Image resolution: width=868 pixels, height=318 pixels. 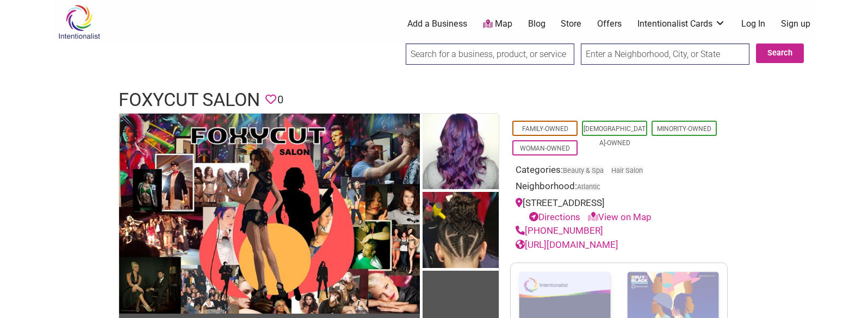 What do you see at coordinates (545, 149) in the screenshot?
I see `a: Woman-Owned` at bounding box center [545, 149].